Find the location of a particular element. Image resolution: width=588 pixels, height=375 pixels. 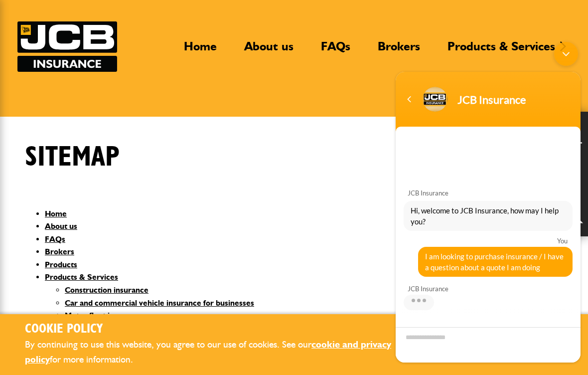

a: Motor fleet insurance is located at coordinates (103, 315).